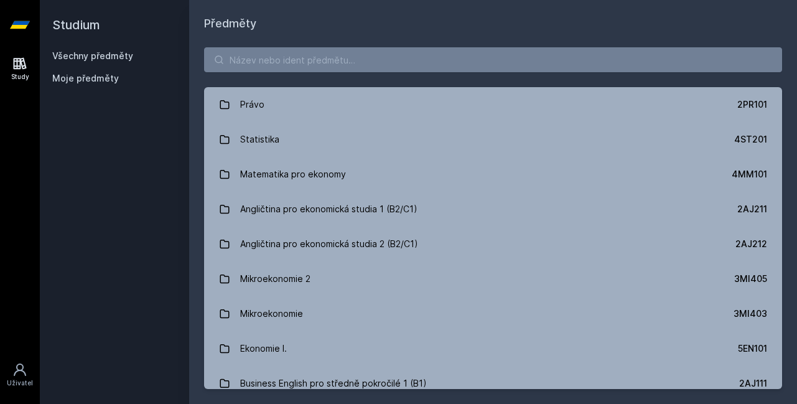 The width and height of the screenshot is (797, 404). What do you see at coordinates (20, 68) in the screenshot?
I see `a: Study` at bounding box center [20, 68].